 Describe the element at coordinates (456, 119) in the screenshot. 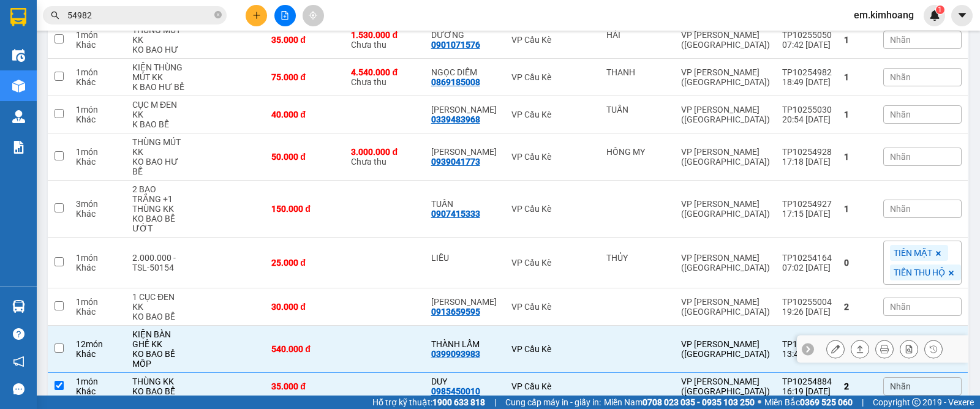

I see `div: 0339483968` at that location.